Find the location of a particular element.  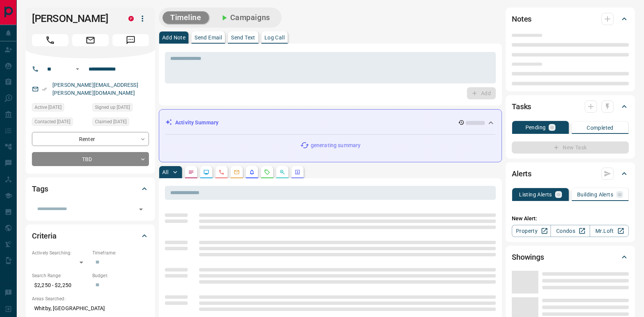

h2: Tasks is located at coordinates (521, 107).